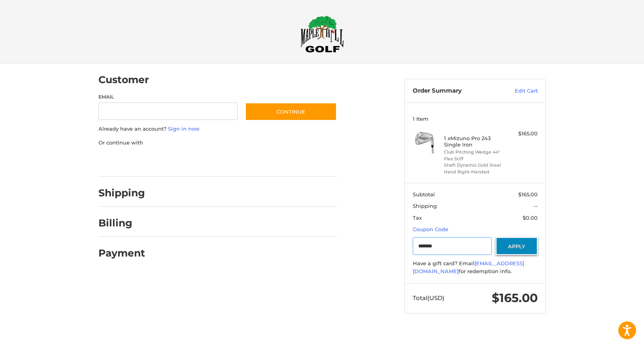 This screenshot has height=363, width=644. I want to click on div: $165.00, so click(522, 134).